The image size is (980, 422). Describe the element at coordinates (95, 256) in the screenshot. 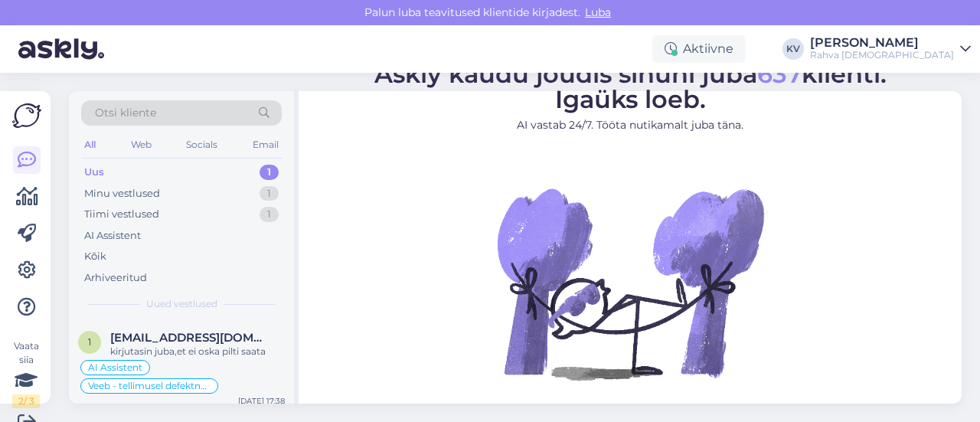

I see `div: Kõik` at that location.